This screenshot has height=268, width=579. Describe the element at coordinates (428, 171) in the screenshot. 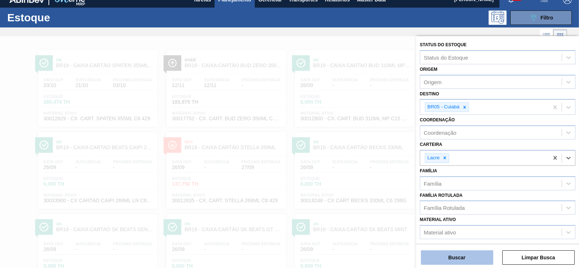

I see `label: Família` at that location.